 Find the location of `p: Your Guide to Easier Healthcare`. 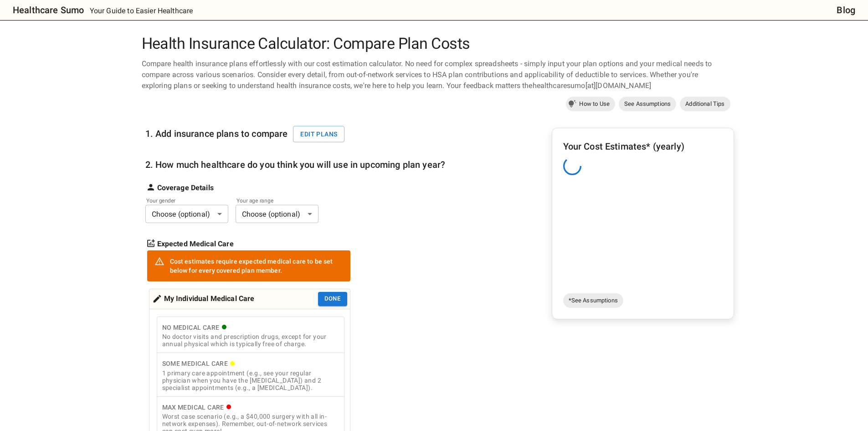

p: Your Guide to Easier Healthcare is located at coordinates (141, 11).